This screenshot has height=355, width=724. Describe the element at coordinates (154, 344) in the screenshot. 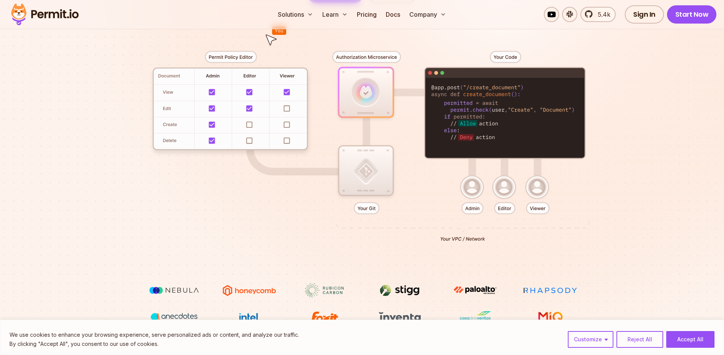

I see `p: By clicking "Accept All", you consent to our use of cookies.` at that location.